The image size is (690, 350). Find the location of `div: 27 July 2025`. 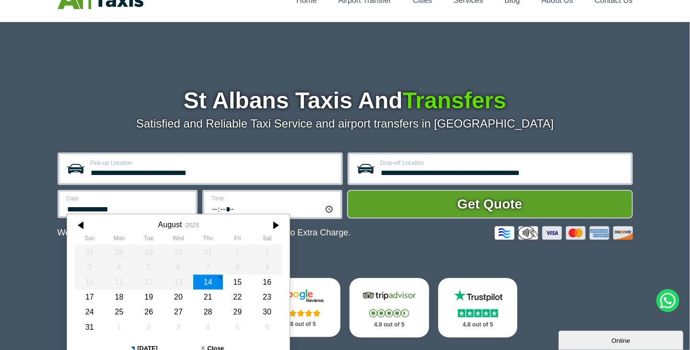

div: 27 July 2025 is located at coordinates (90, 252).